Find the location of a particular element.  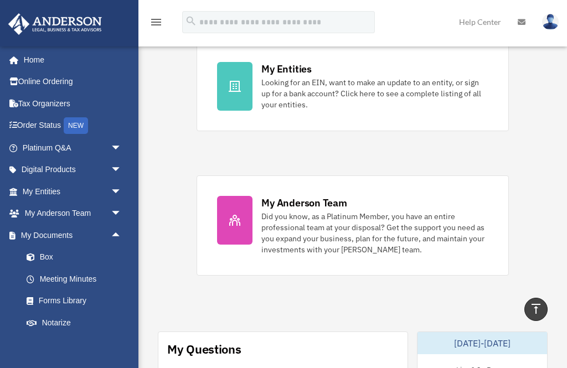

a: My Anderson Team Did you know, as a Platinum Member, you have an entire professional team at your... is located at coordinates (352, 225).